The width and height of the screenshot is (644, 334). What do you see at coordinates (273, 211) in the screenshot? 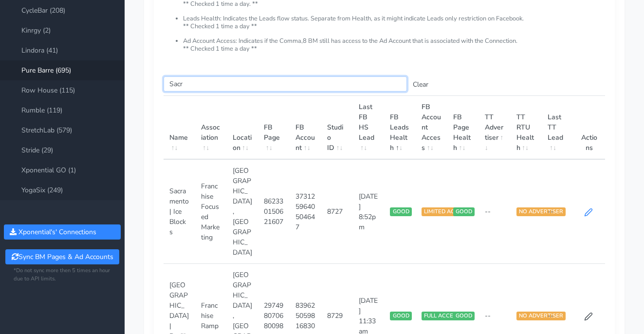
I see `td: 862330150621607` at bounding box center [273, 211].